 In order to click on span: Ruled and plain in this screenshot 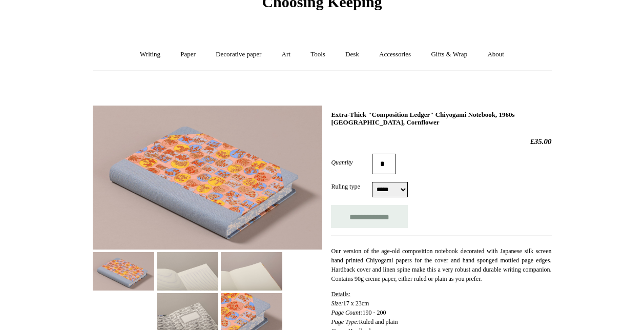, I will do `click(379, 322)`.